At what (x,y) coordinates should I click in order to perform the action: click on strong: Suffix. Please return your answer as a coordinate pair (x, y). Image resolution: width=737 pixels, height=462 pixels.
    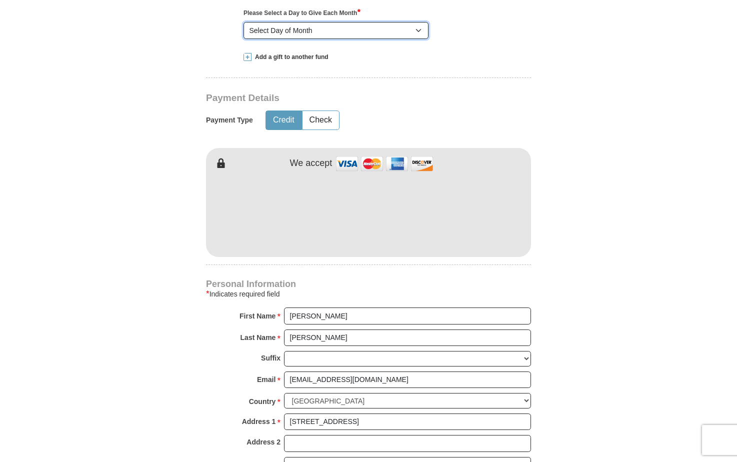
    Looking at the image, I should click on (271, 358).